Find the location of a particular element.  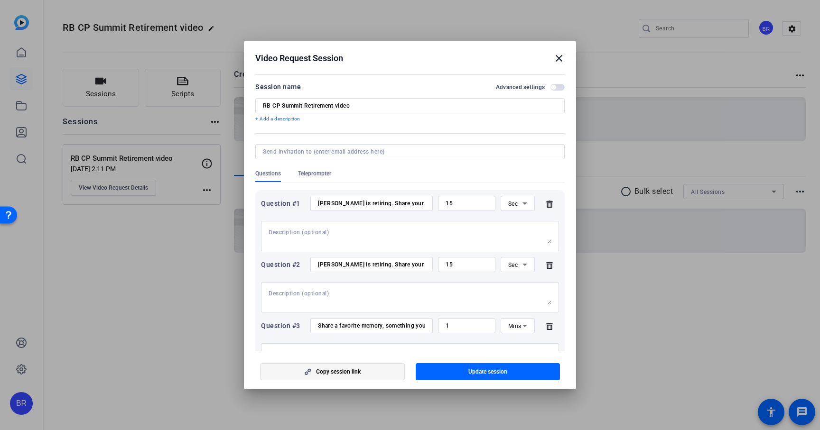

p: + Add a description is located at coordinates (410, 119).